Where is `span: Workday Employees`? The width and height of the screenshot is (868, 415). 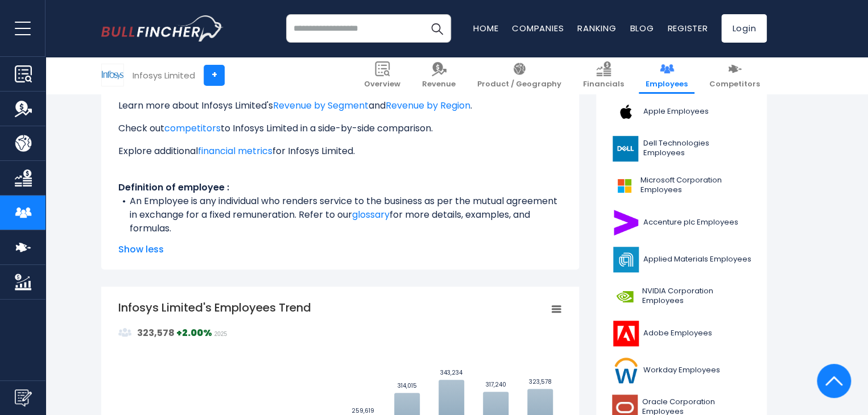
span: Workday Employees is located at coordinates (682, 370).